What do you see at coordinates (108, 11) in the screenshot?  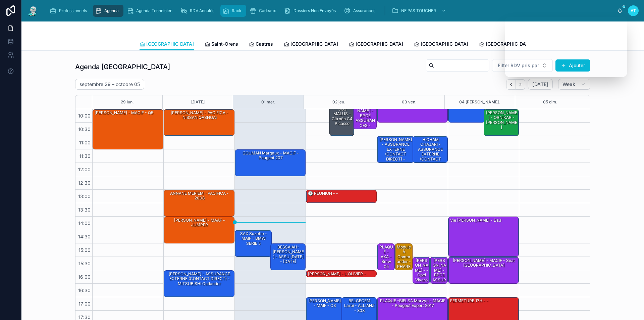 I see `a: Agenda` at bounding box center [108, 11].